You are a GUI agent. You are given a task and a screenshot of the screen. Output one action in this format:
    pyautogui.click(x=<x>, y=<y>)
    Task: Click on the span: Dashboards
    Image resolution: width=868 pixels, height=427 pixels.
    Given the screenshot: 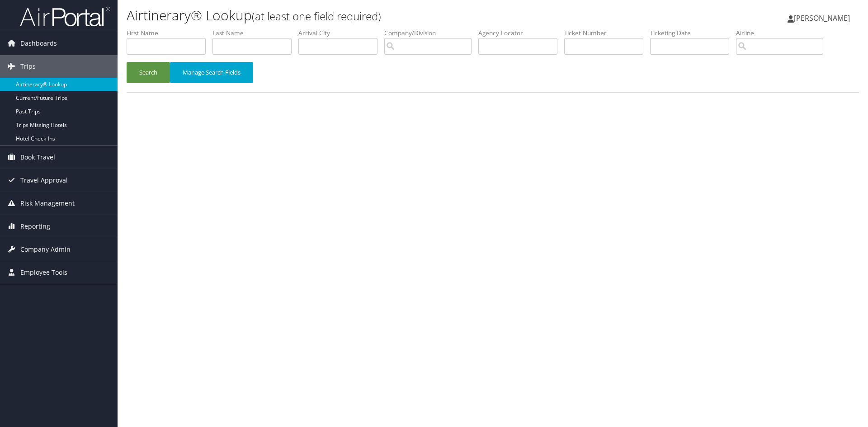 What is the action you would take?
    pyautogui.click(x=39, y=43)
    